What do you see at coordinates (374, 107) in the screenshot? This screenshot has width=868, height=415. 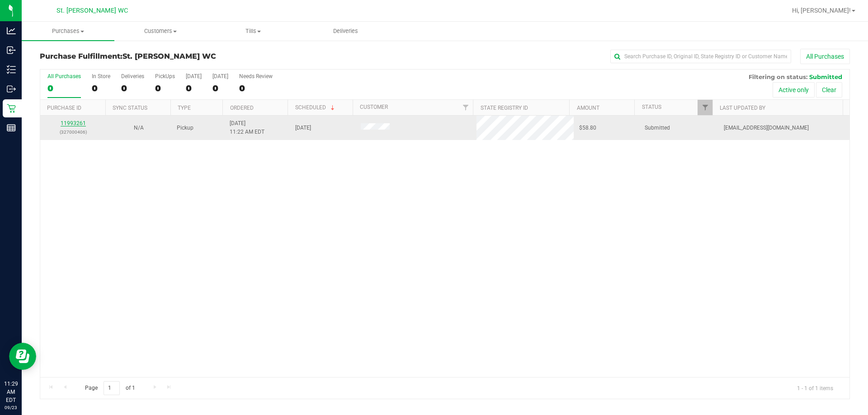 I see `a: Customer` at bounding box center [374, 107].